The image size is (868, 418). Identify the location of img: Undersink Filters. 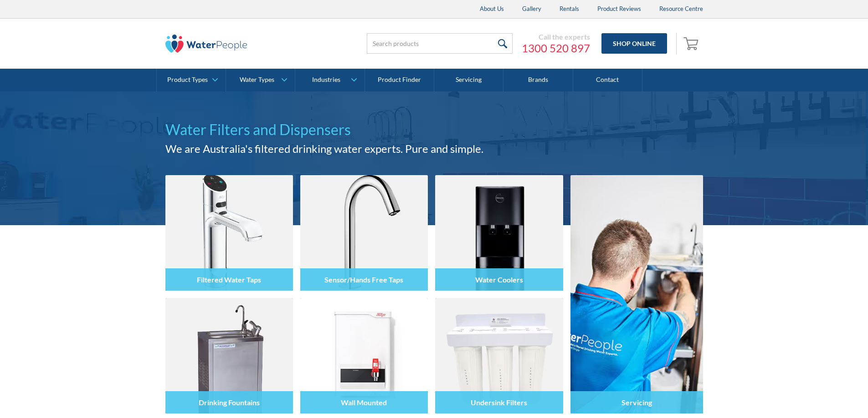
(498, 356).